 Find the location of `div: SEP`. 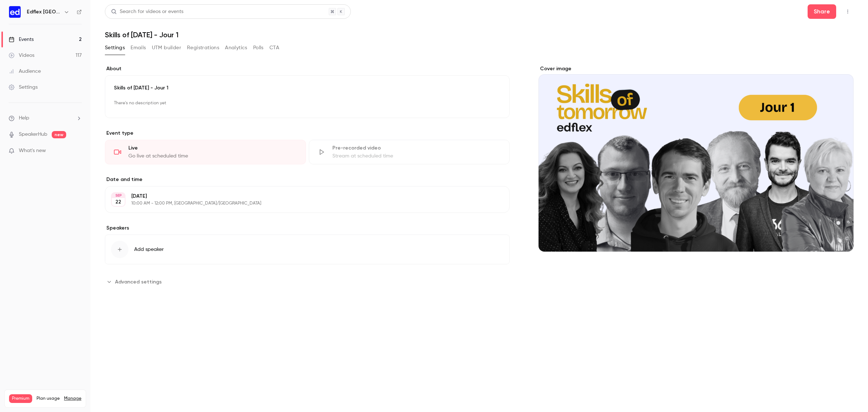

div: SEP is located at coordinates (118, 195).